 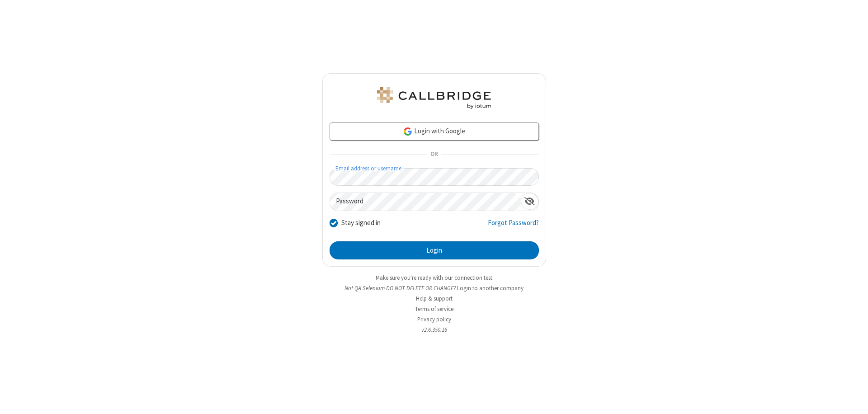 What do you see at coordinates (434, 278) in the screenshot?
I see `a: Make sure you're ready with our connection test` at bounding box center [434, 278].